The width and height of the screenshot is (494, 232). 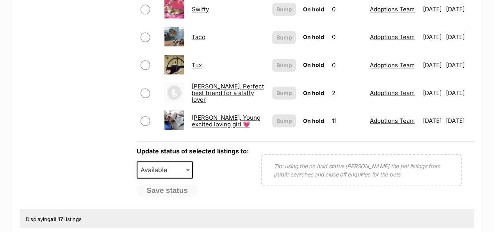 I want to click on label: Update status of selected listings to:, so click(x=193, y=151).